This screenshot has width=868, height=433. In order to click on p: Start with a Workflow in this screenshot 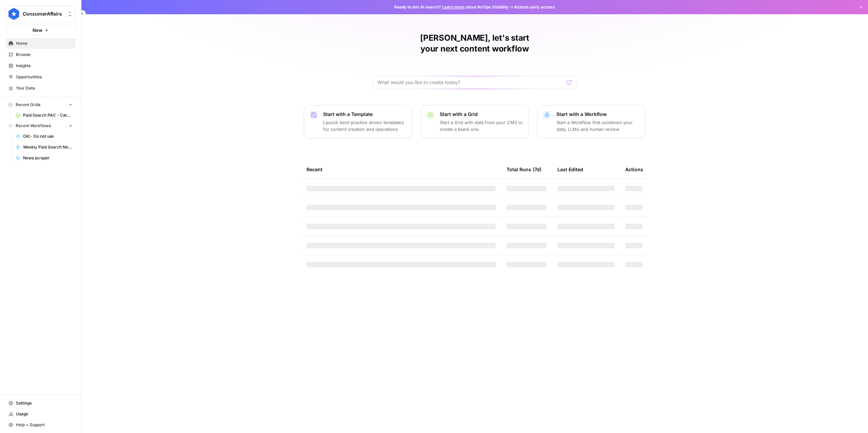, I will do `click(598, 114)`.